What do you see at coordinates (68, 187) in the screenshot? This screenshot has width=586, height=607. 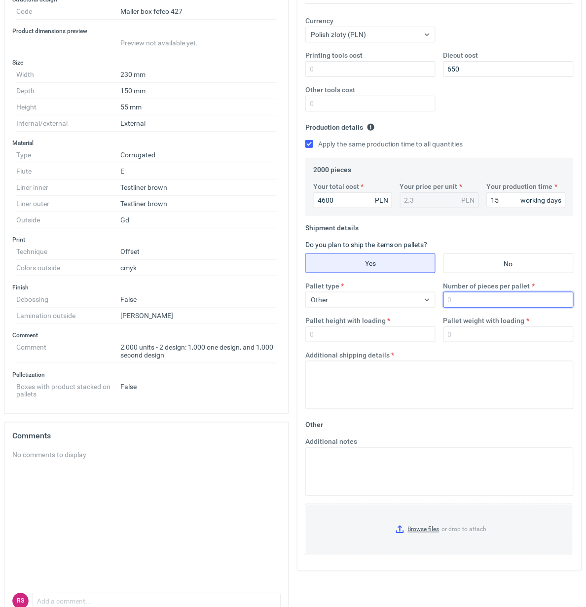 I see `dt: Liner inner` at bounding box center [68, 187].